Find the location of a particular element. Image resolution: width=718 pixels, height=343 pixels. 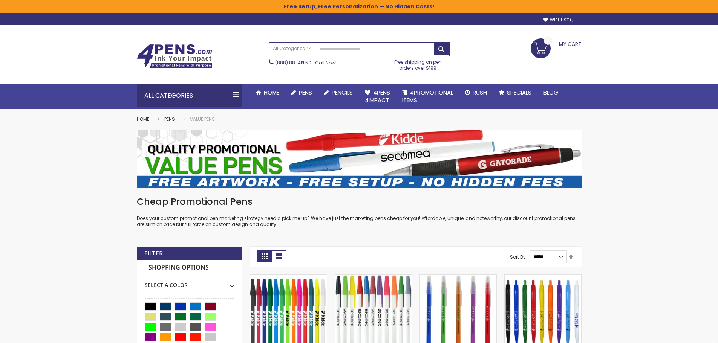

div: Select A Color is located at coordinates (190, 283).